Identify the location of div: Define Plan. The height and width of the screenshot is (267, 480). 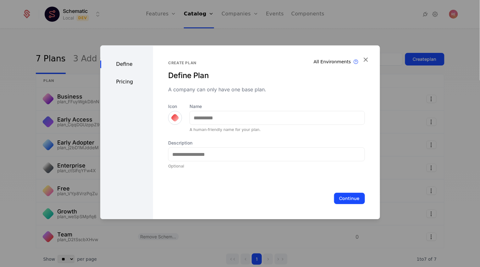
(266, 75).